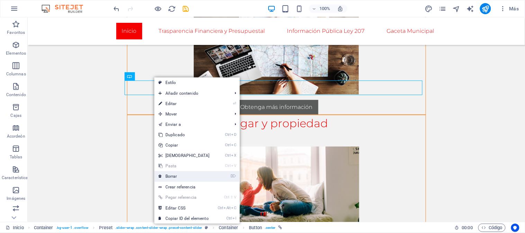  I want to click on font: D, so click(235, 135).